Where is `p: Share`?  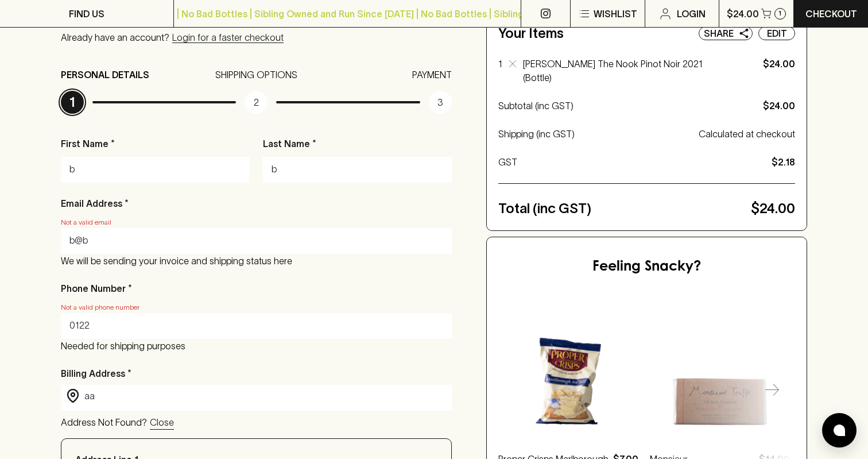
p: Share is located at coordinates (718, 33).